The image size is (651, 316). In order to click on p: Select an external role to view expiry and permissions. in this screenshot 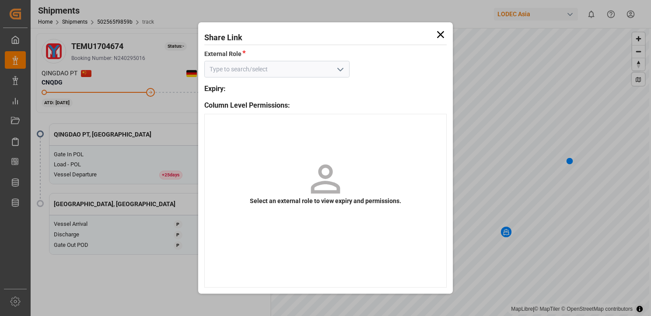, I will do `click(325, 201)`.